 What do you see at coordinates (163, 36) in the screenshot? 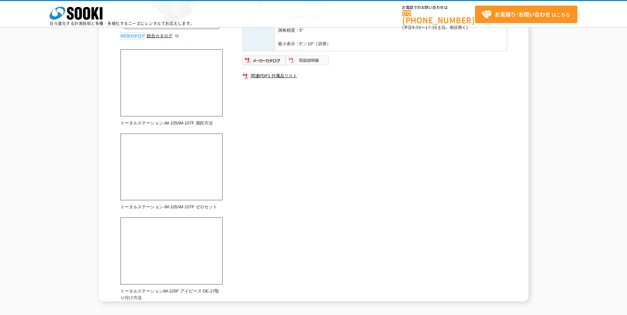
I see `a: 総合カタログ` at bounding box center [163, 36].